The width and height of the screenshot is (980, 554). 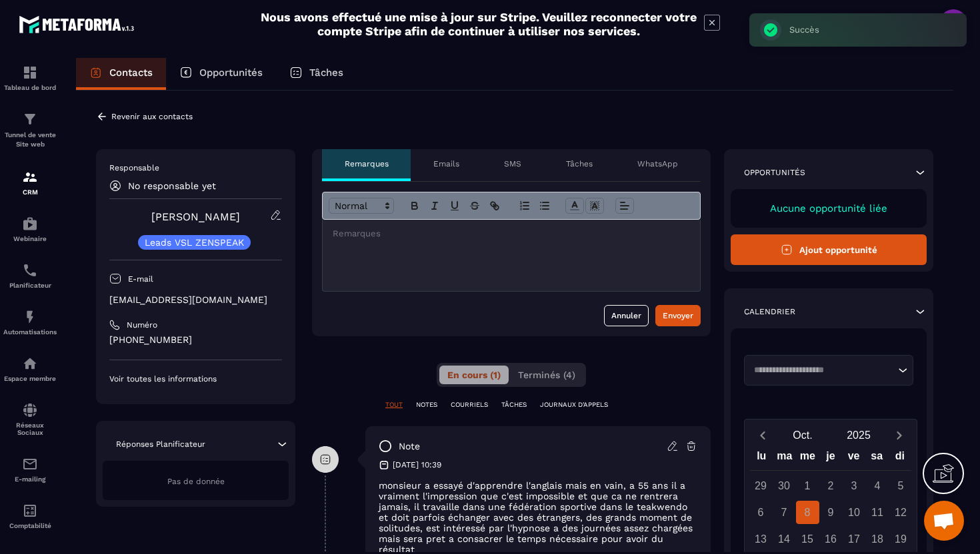 I want to click on p: E-mailing, so click(x=30, y=479).